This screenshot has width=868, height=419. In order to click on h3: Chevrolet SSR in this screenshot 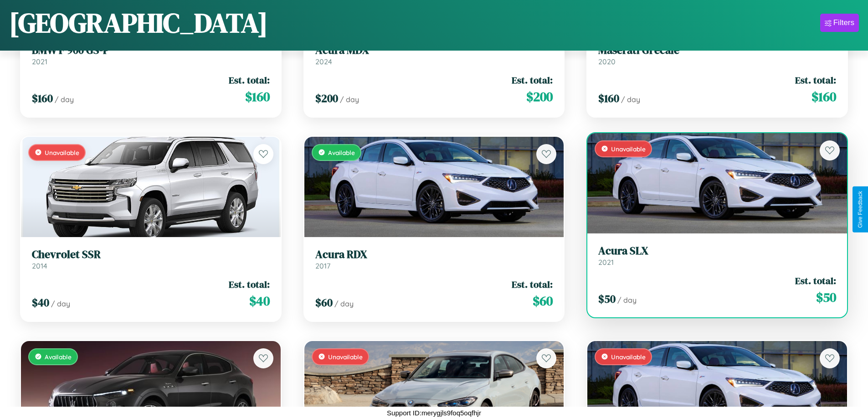, I will do `click(151, 254)`.